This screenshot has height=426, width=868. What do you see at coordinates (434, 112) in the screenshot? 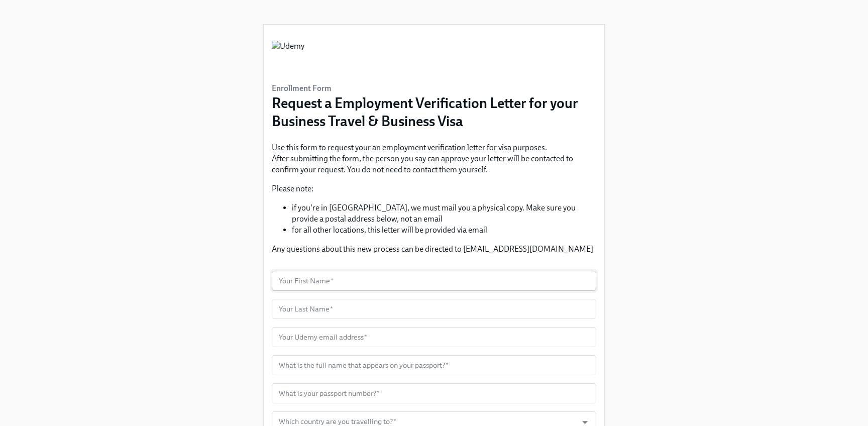
I see `h3: Request a Employment Verification Letter for your Business Travel & Business Visa` at bounding box center [434, 112].